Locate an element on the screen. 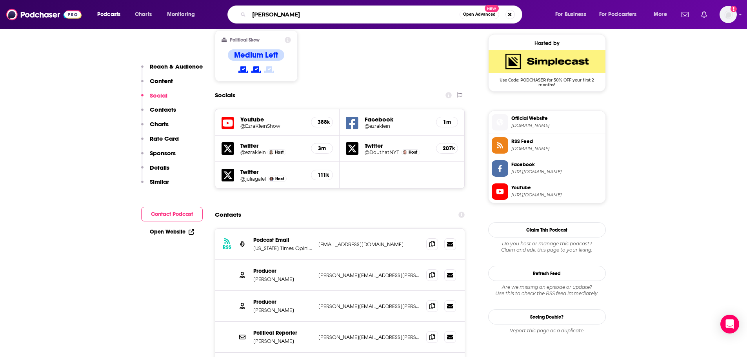  button: Contact Podcast is located at coordinates (172, 214).